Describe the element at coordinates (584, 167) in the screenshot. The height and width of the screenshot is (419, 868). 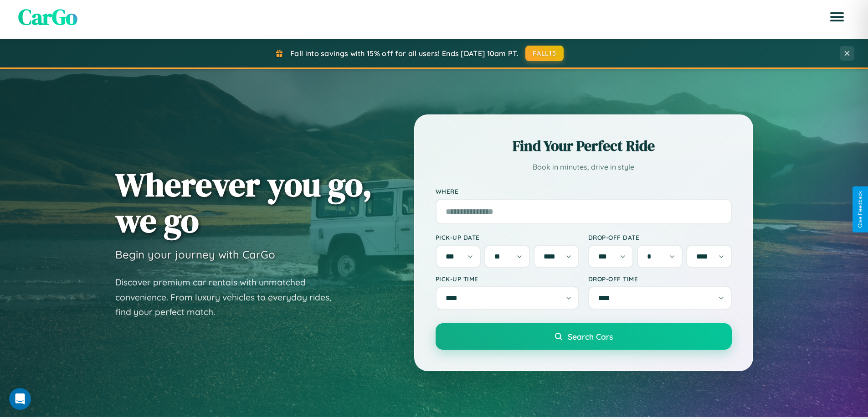
I see `p: Book in minutes, drive in style` at that location.